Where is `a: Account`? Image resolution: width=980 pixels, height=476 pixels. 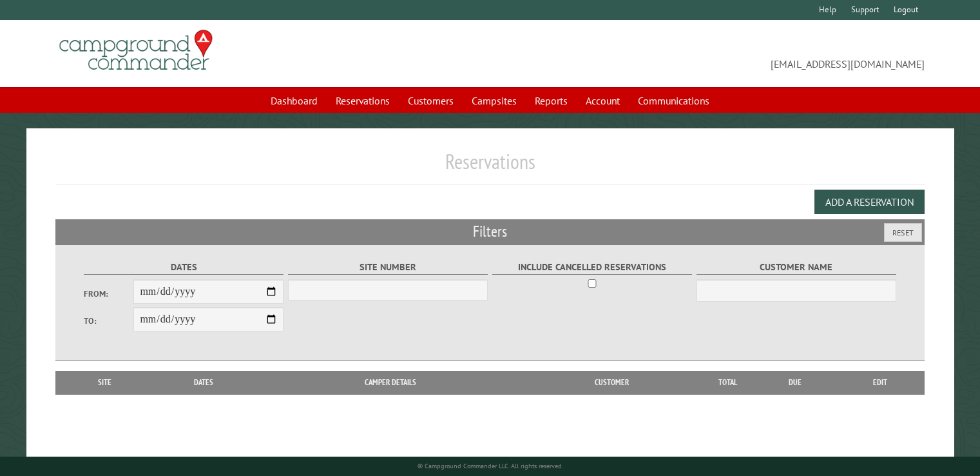
a: Account is located at coordinates (602, 100).